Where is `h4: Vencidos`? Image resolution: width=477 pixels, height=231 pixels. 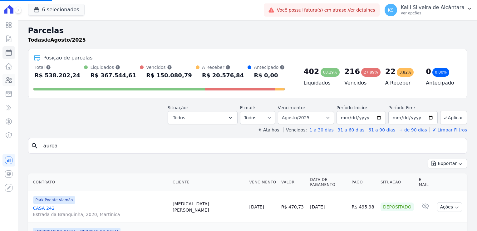 h4: Vencidos is located at coordinates (360, 83).